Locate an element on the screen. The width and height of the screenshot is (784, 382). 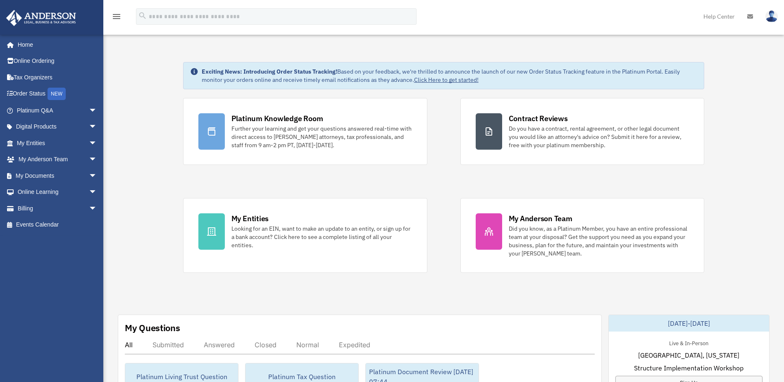
a: Platinum Knowledge Room Further your learning and get your questions answered real-time with dire... is located at coordinates (305, 131).